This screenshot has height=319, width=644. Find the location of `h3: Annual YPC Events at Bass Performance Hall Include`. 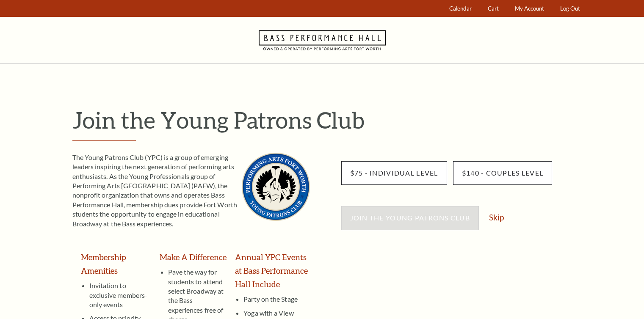

h3: Annual YPC Events at Bass Performance Hall Include is located at coordinates (272, 270).